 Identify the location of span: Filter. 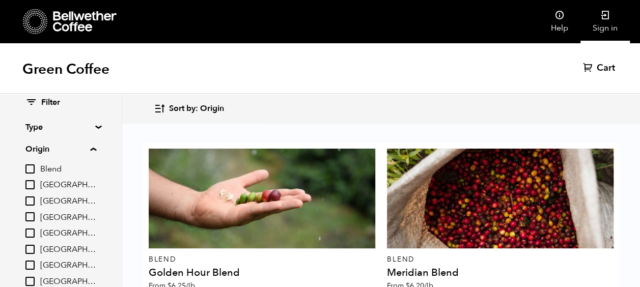
(50, 103).